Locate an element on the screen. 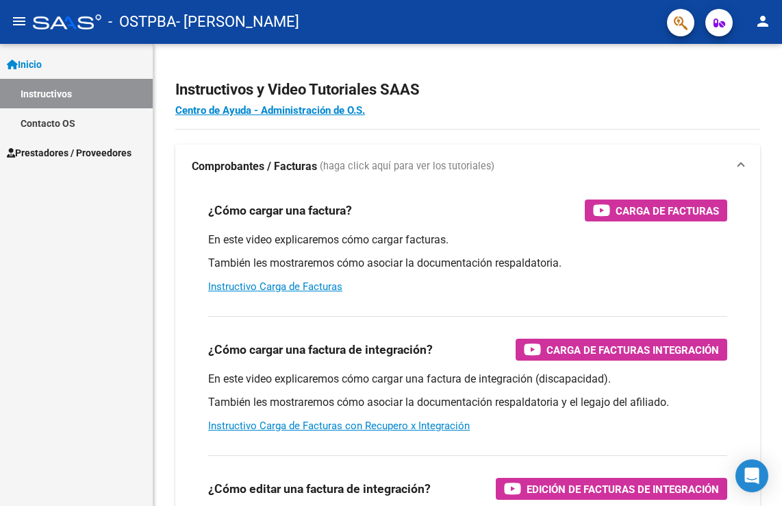 Image resolution: width=782 pixels, height=506 pixels. button: Edición de Facturas de integración is located at coordinates (612, 488).